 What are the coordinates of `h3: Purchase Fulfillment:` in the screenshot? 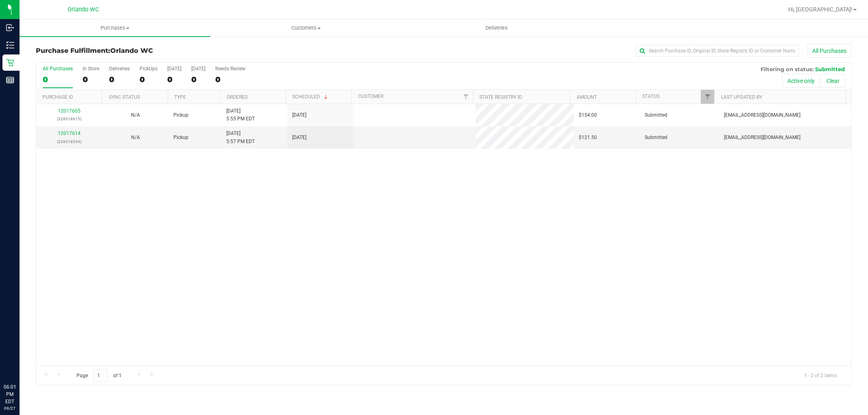 It's located at (172, 51).